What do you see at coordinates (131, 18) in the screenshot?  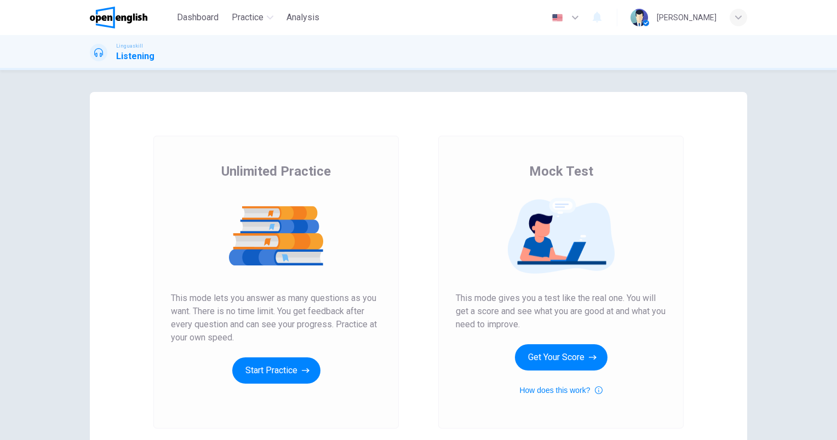 I see `a: OpenEnglish logo` at bounding box center [131, 18].